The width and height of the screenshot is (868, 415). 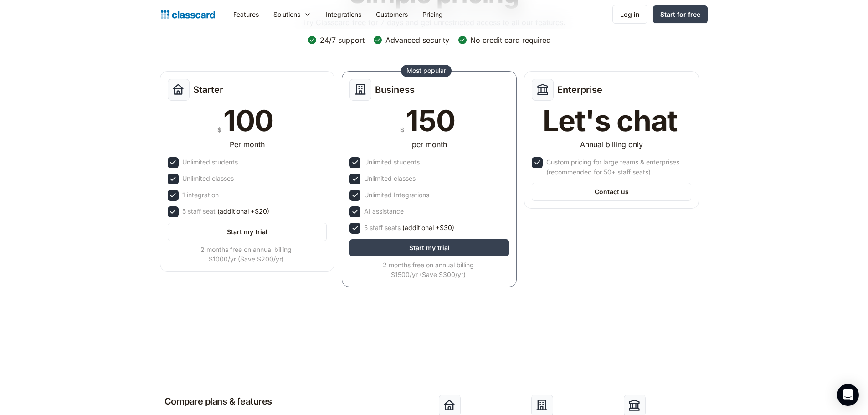 I want to click on a: Features, so click(x=246, y=14).